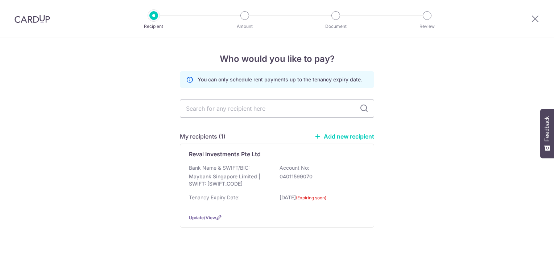 The height and width of the screenshot is (267, 554). What do you see at coordinates (547, 129) in the screenshot?
I see `span: Feedback` at bounding box center [547, 129].